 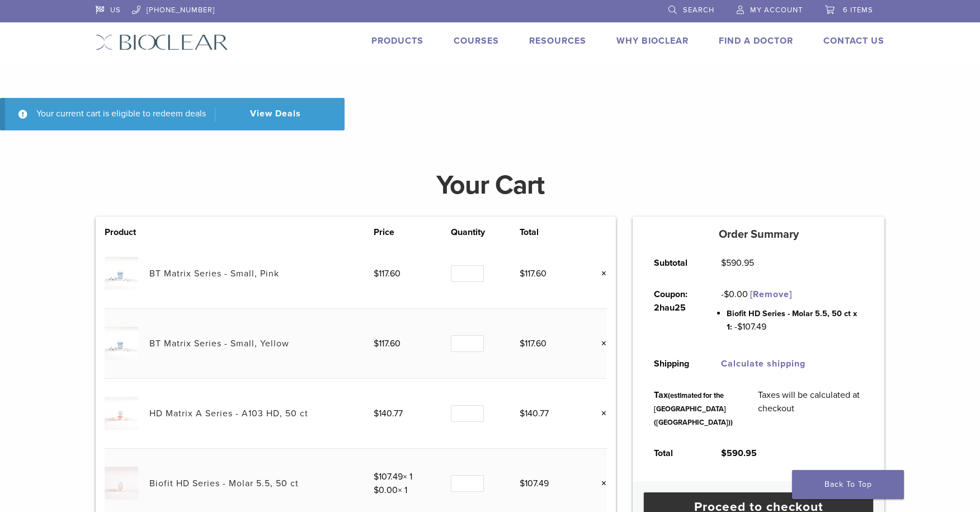 What do you see at coordinates (759, 235) in the screenshot?
I see `h5: Order Summary` at bounding box center [759, 235].